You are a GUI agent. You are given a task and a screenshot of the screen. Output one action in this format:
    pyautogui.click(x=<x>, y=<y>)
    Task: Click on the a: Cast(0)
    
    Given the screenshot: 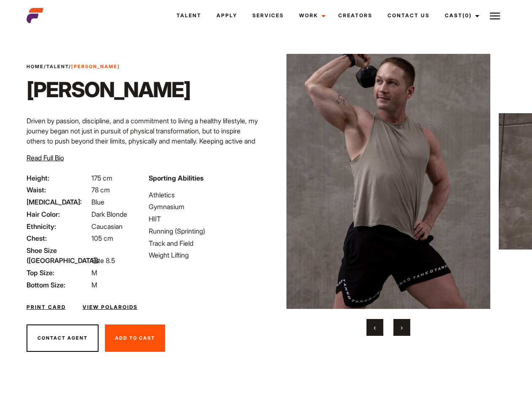 What is the action you would take?
    pyautogui.click(x=461, y=16)
    